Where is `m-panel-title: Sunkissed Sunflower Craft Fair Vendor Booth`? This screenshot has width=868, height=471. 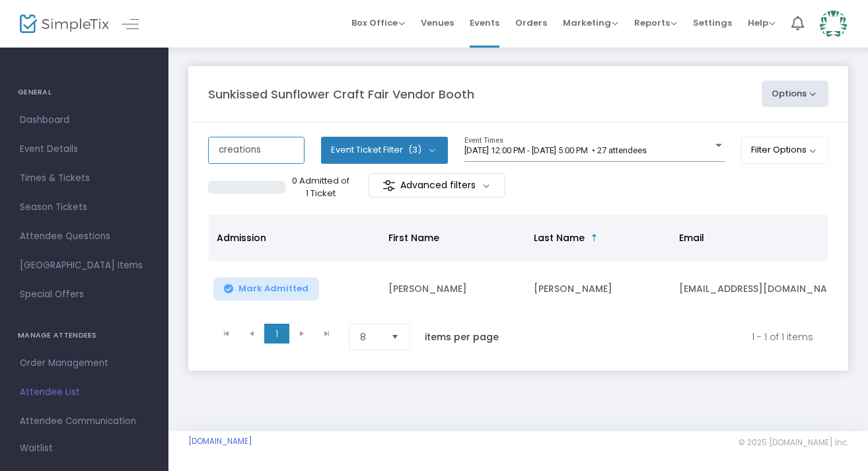
m-panel-title: Sunkissed Sunflower Craft Fair Vendor Booth is located at coordinates (341, 94).